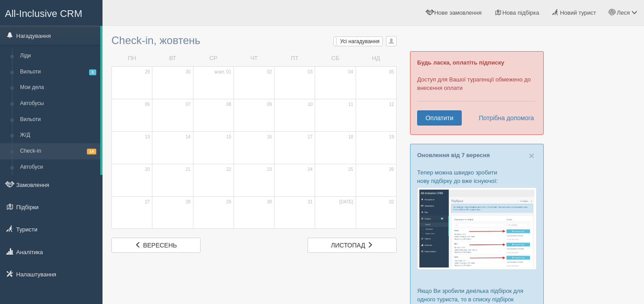 The width and height of the screenshot is (644, 304). Describe the element at coordinates (213, 58) in the screenshot. I see `td: СР` at that location.